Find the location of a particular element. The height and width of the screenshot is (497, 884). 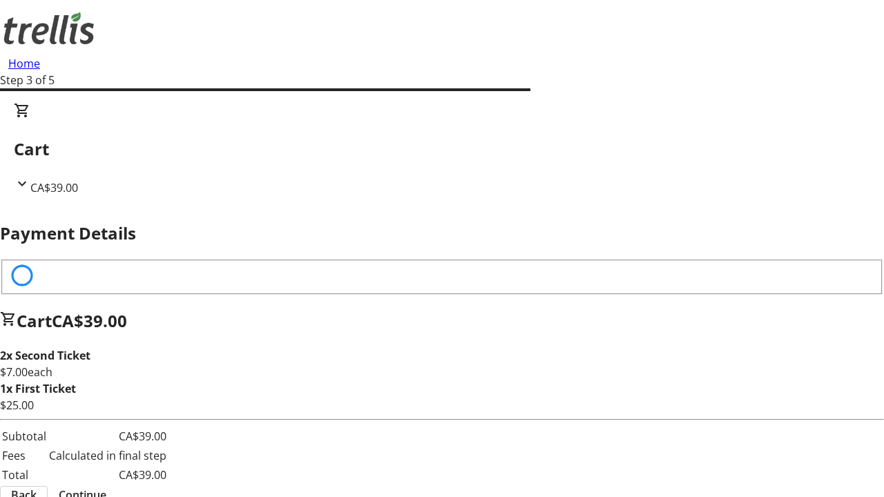

h2: Cart is located at coordinates (442, 149).